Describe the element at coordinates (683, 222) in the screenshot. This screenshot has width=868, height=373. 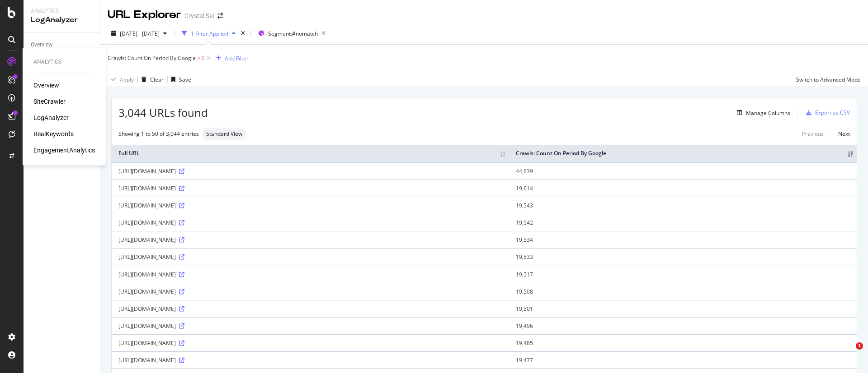
I see `td: 19,542` at that location.